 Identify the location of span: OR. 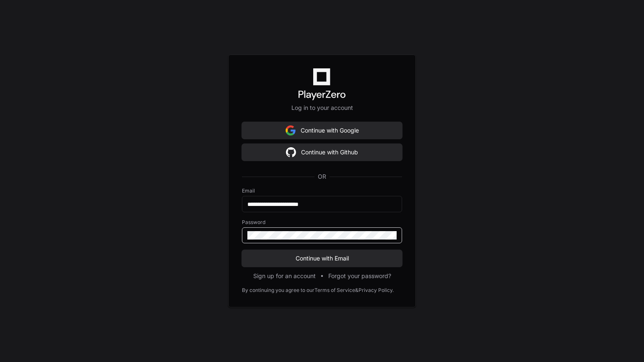
(322, 177).